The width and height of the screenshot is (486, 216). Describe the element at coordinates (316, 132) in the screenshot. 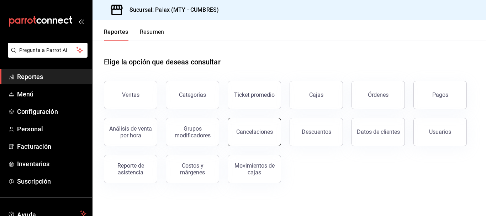

I see `button: Descuentos` at that location.